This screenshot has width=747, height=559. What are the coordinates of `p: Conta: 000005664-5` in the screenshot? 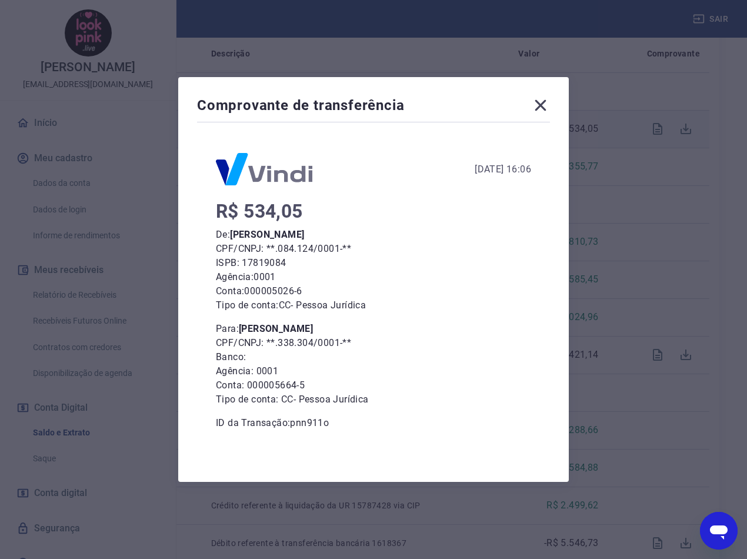 It's located at (374, 385).